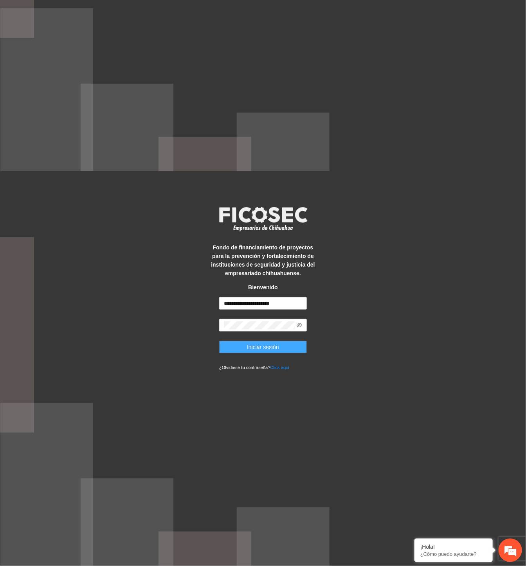  I want to click on span: Iniciar sesión, so click(263, 347).